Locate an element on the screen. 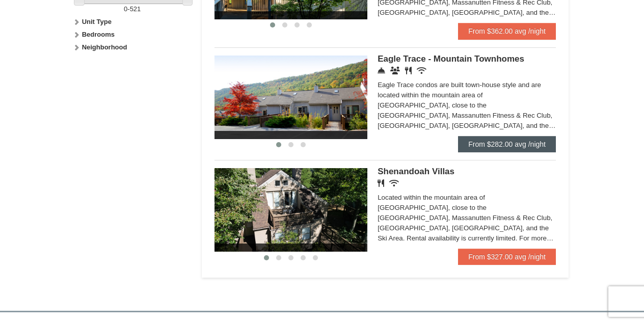  strong: Unit Type is located at coordinates (96, 21).